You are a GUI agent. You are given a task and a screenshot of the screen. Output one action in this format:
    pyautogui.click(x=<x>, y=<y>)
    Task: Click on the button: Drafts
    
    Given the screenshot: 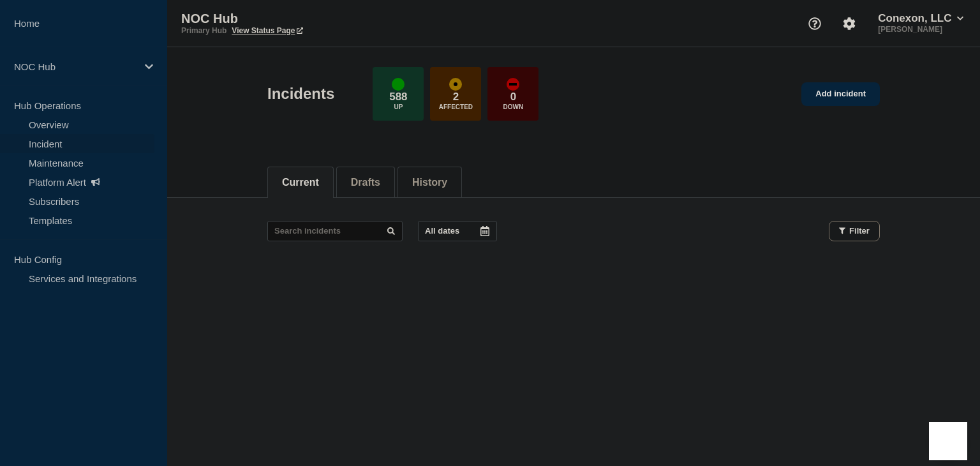 What is the action you would take?
    pyautogui.click(x=365, y=183)
    